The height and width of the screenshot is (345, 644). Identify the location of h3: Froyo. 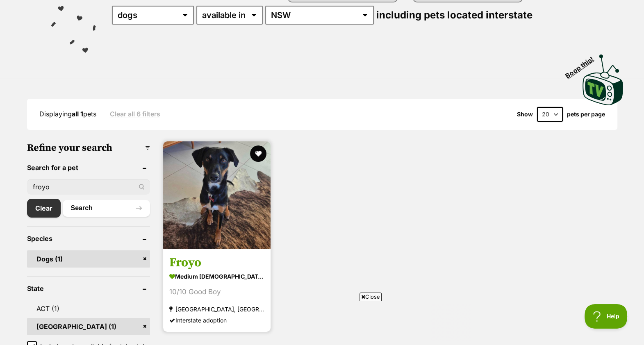
(216, 263).